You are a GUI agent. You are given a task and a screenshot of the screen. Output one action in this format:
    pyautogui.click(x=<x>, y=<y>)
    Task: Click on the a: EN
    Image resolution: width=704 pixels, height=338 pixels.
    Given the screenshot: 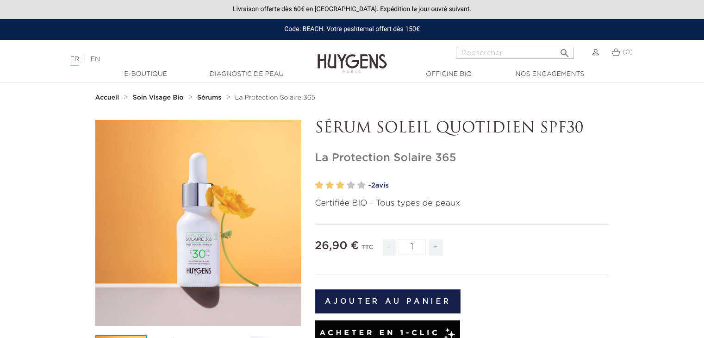 What is the action you would take?
    pyautogui.click(x=95, y=59)
    